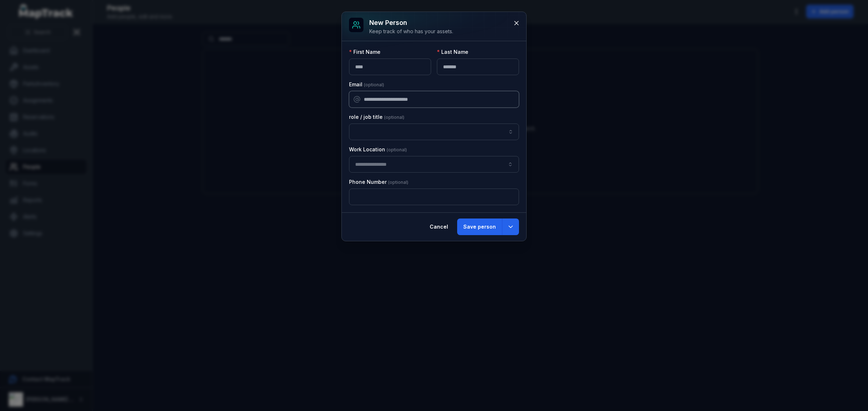 The width and height of the screenshot is (868, 411). Describe the element at coordinates (377, 117) in the screenshot. I see `label: role / job title` at that location.